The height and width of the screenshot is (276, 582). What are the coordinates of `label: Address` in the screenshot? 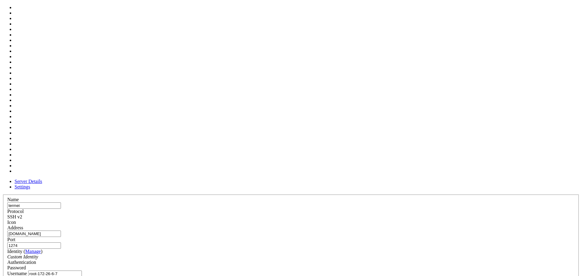 It's located at (15, 228).